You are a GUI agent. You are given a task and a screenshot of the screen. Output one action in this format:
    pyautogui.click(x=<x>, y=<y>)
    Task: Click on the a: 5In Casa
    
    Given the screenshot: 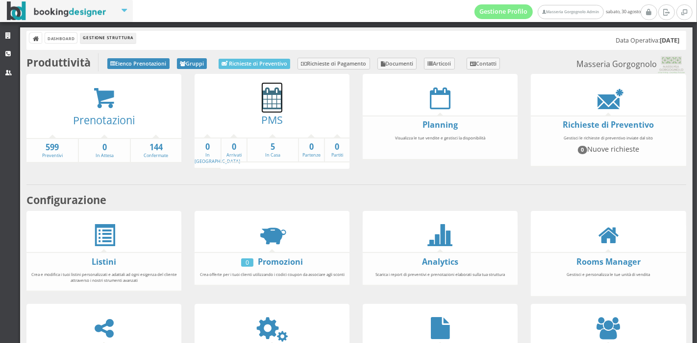 What is the action you would take?
    pyautogui.click(x=272, y=150)
    